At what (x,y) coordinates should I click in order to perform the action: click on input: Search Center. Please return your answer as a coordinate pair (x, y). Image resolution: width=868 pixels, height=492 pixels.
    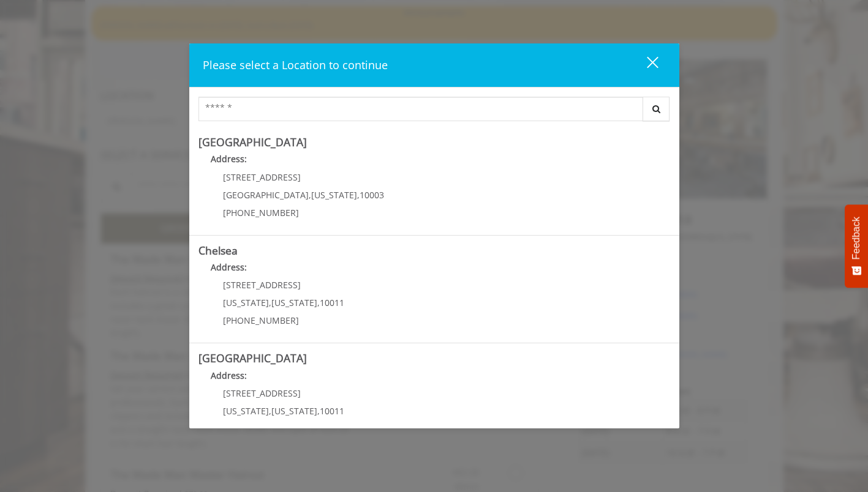
    Looking at the image, I should click on (421, 109).